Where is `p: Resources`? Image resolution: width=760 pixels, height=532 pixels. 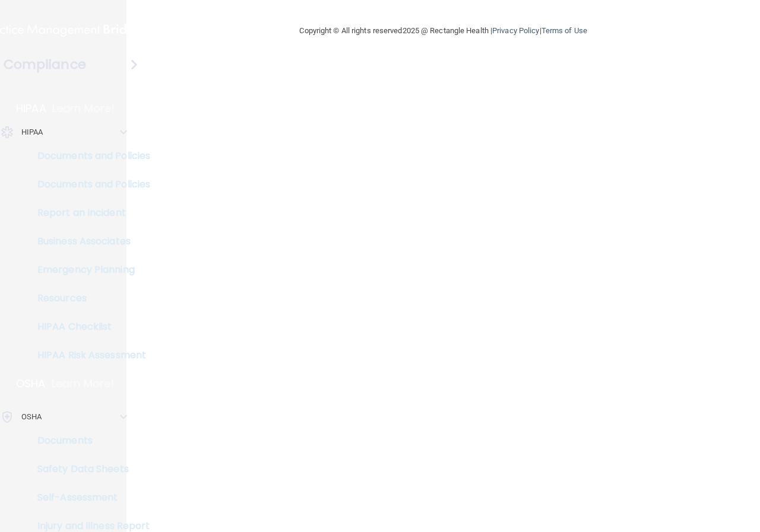 p: Resources is located at coordinates (89, 299).